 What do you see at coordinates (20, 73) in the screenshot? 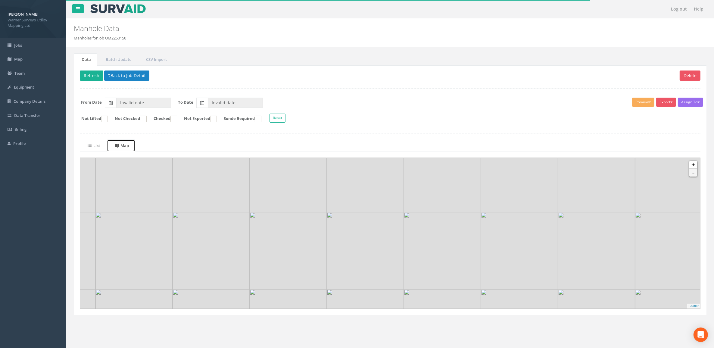
I see `span: Team` at bounding box center [20, 73].